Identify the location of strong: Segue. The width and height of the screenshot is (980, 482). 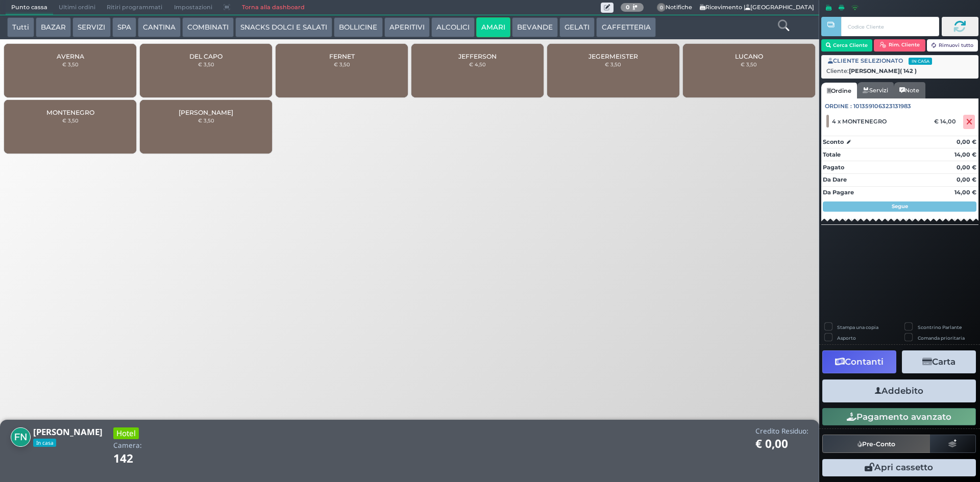
(899, 206).